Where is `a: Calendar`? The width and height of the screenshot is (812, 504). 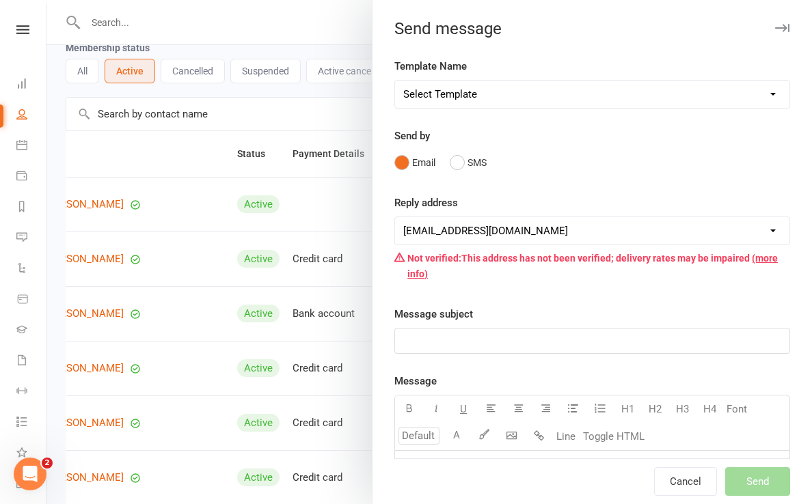 a: Calendar is located at coordinates (32, 146).